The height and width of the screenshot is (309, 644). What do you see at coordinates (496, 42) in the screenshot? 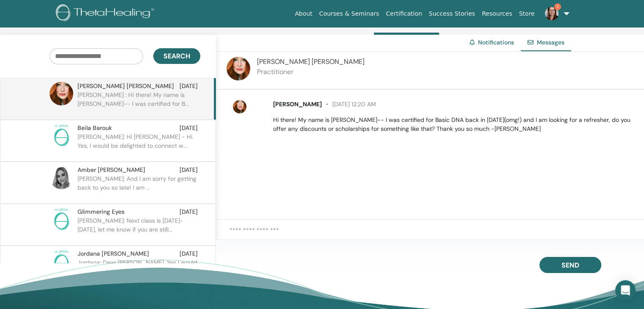
I see `a: Notifications` at bounding box center [496, 42].